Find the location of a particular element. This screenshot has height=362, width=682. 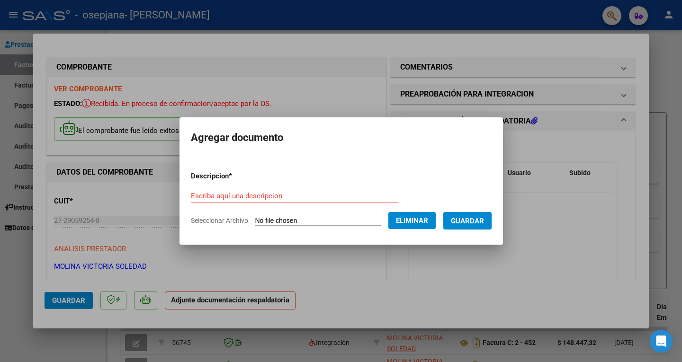

div: Open Intercom Messenger is located at coordinates (661, 341).